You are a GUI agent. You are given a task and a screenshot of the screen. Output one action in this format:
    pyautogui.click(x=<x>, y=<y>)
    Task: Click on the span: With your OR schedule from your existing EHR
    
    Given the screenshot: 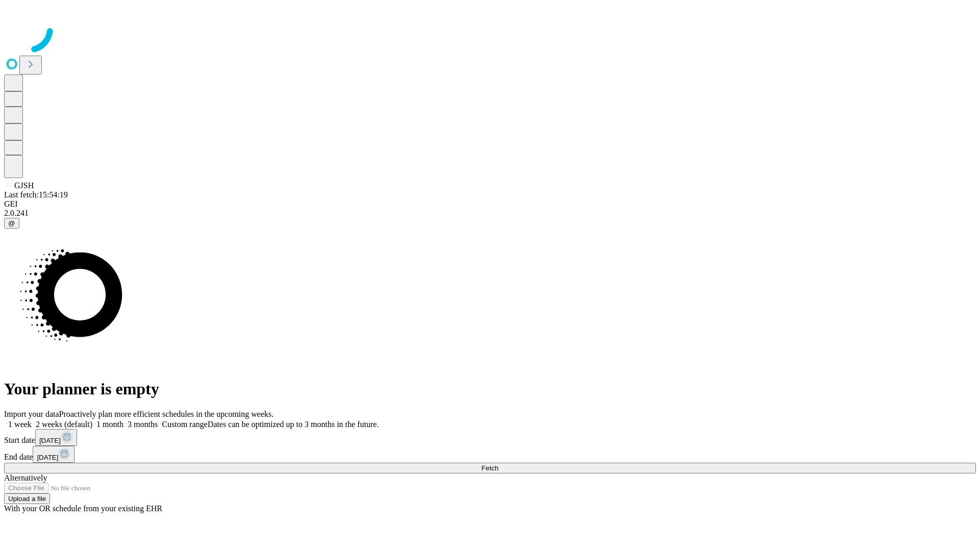 What is the action you would take?
    pyautogui.click(x=84, y=508)
    